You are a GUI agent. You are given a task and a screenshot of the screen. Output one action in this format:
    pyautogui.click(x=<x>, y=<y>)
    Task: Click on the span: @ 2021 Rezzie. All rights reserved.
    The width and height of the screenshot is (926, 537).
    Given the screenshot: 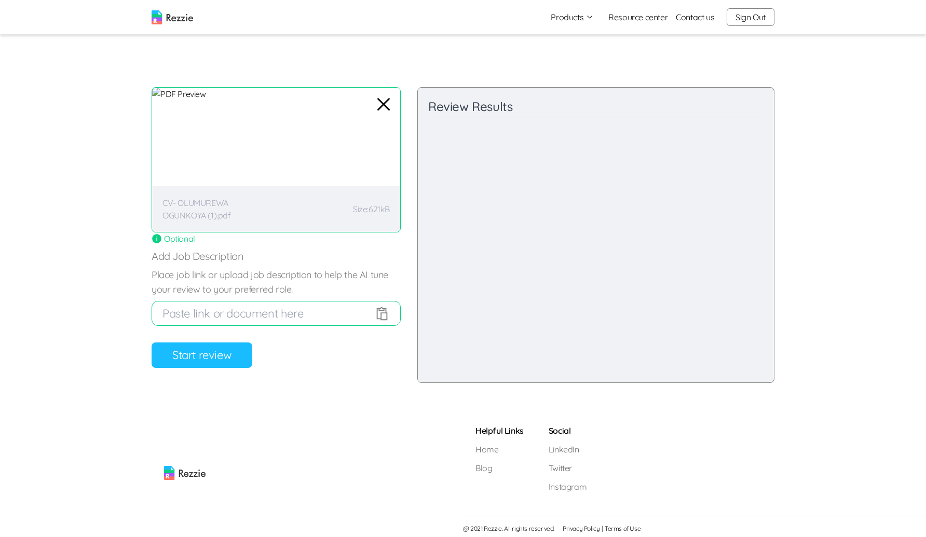 What is the action you would take?
    pyautogui.click(x=509, y=529)
    